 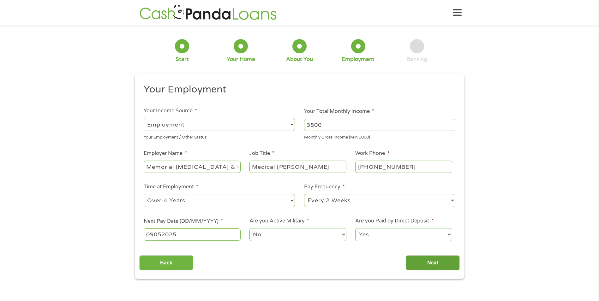 I want to click on label: Are you Active Military, so click(x=279, y=221).